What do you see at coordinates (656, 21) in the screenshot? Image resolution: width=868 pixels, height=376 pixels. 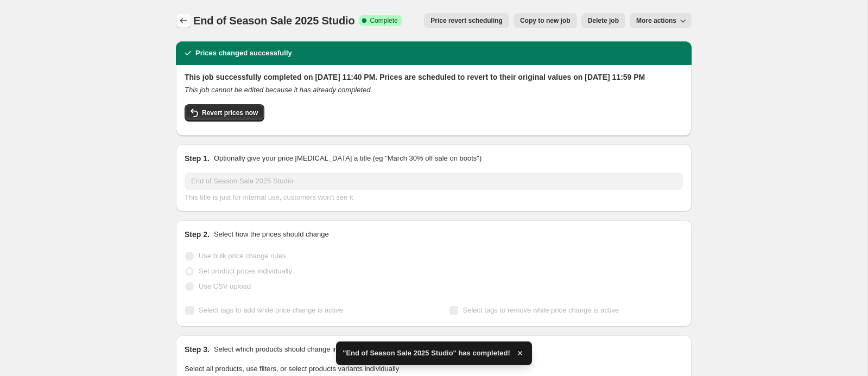 I see `span: More actions` at bounding box center [656, 21].